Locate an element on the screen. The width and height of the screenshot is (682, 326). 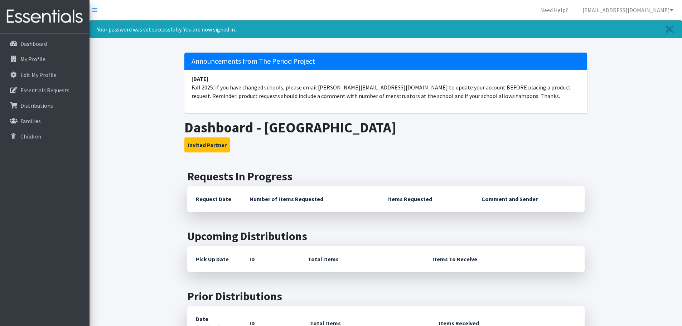
p: My Profile is located at coordinates (33, 59).